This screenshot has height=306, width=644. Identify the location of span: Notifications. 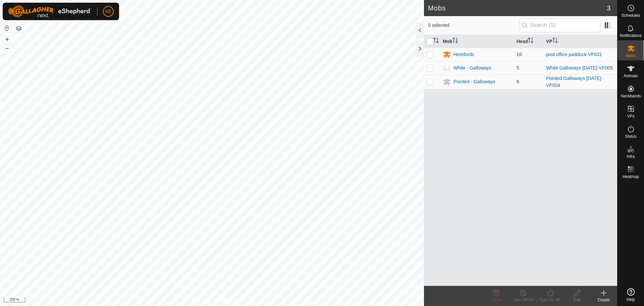
(631, 36).